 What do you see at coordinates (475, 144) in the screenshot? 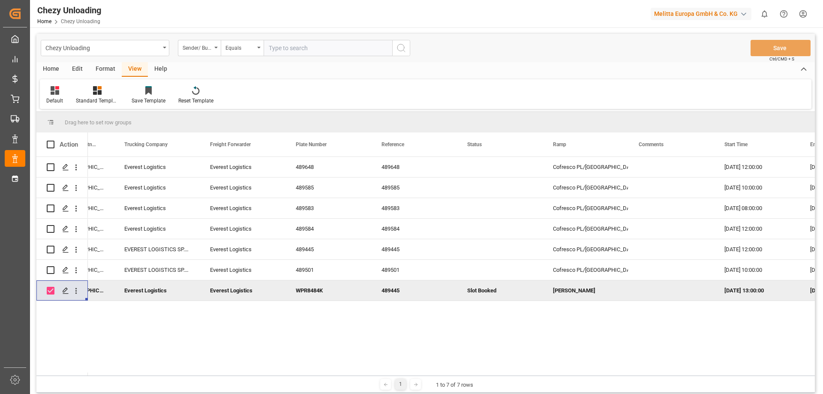
I see `span: Status` at bounding box center [475, 144].